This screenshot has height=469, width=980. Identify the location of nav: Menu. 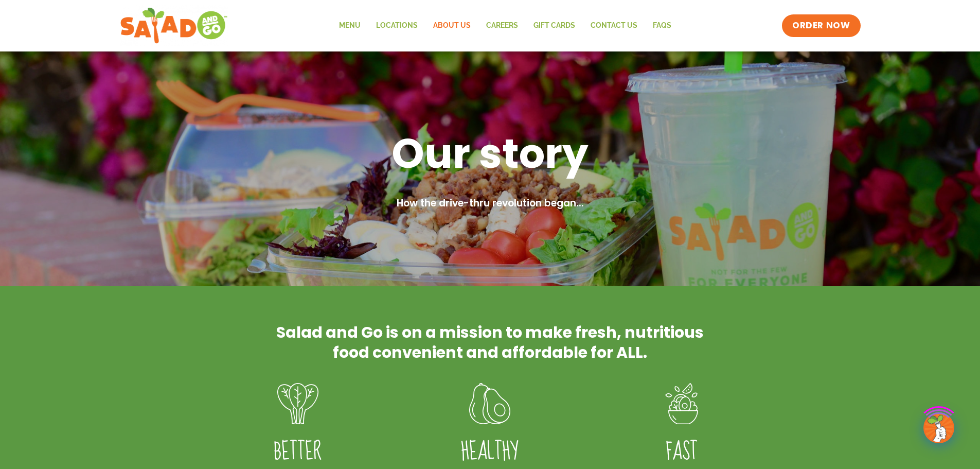
(505, 26).